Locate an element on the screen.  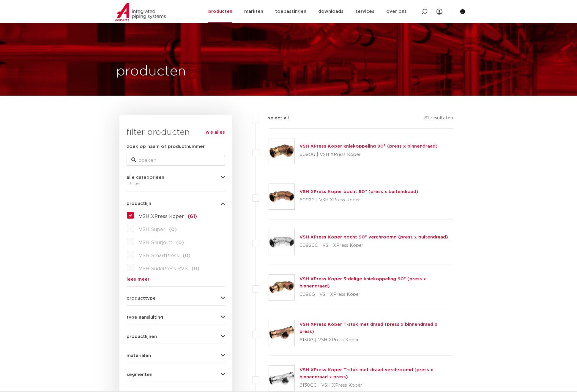
label: zoek op naam of productnummer is located at coordinates (165, 147).